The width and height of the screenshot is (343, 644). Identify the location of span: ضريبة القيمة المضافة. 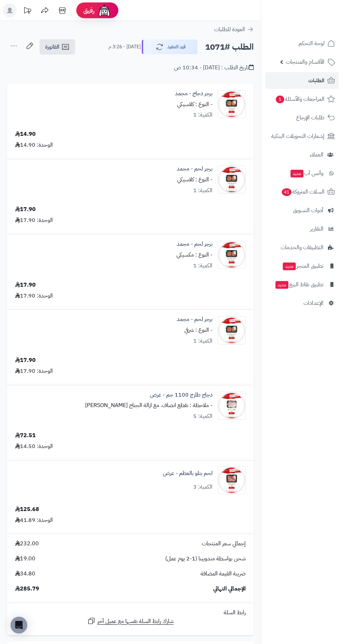
(223, 573).